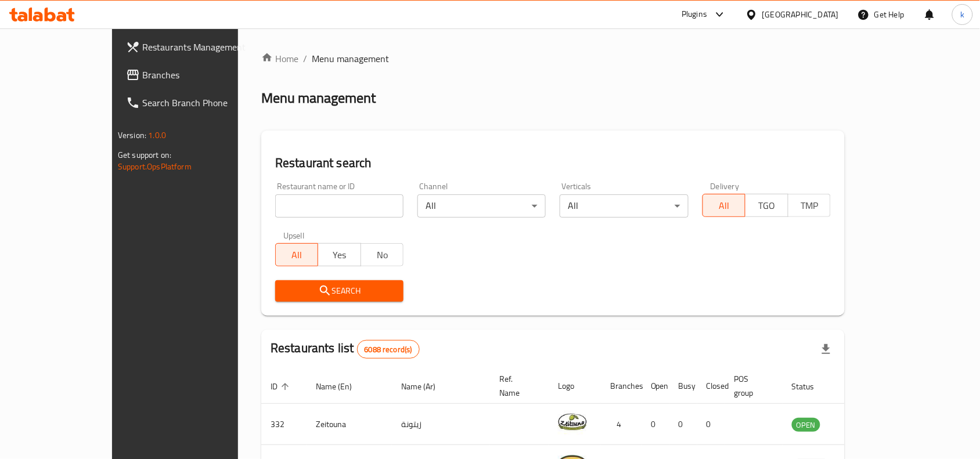  What do you see at coordinates (725, 186) in the screenshot?
I see `label: Delivery` at bounding box center [725, 186].